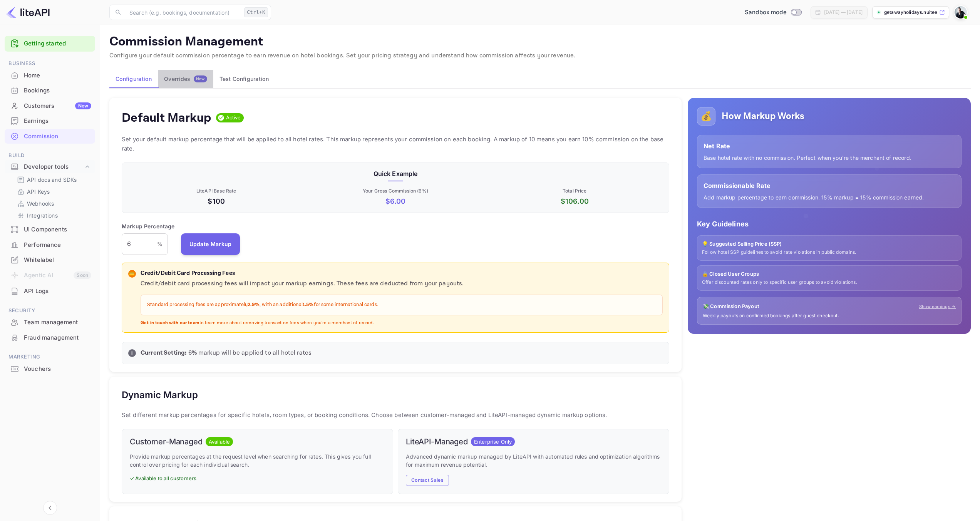 The image size is (980, 521). I want to click on a: Show earnings →, so click(937, 306).